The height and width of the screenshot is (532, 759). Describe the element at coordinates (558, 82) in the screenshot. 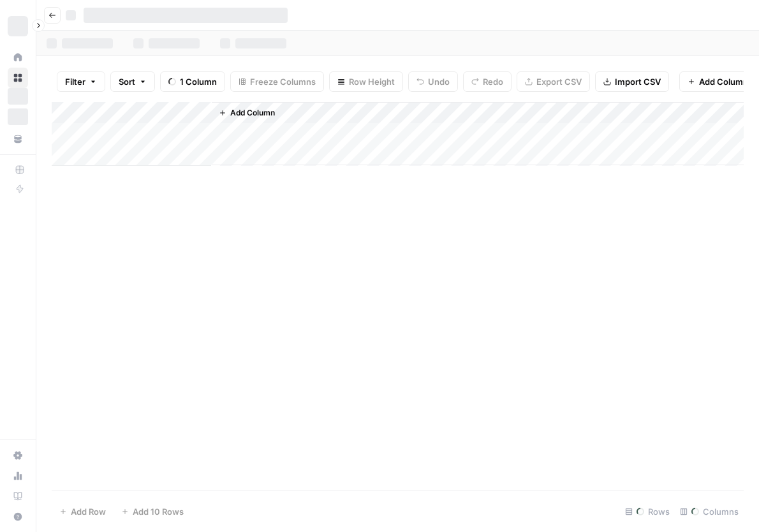

I see `span: Export CSV` at that location.